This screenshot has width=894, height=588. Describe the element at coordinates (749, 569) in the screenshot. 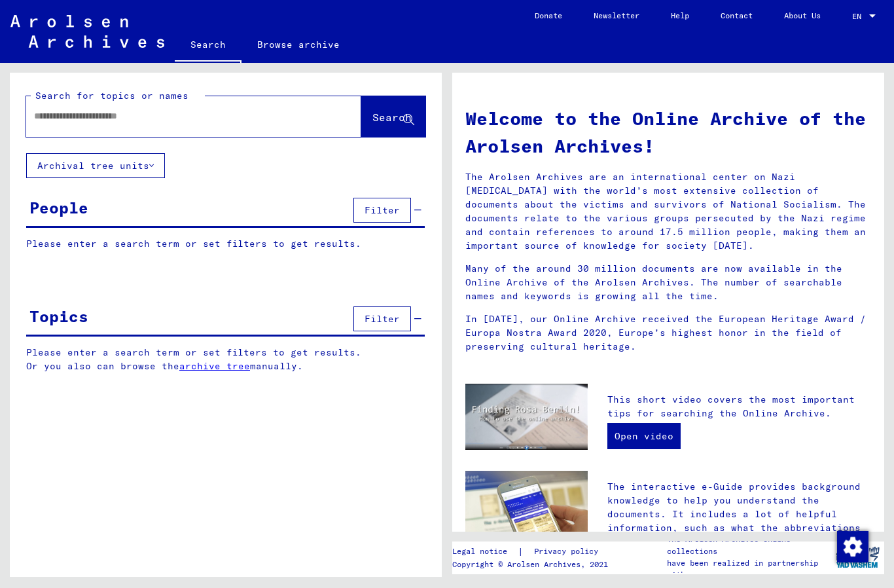

I see `p: have been realized in partnership with` at that location.